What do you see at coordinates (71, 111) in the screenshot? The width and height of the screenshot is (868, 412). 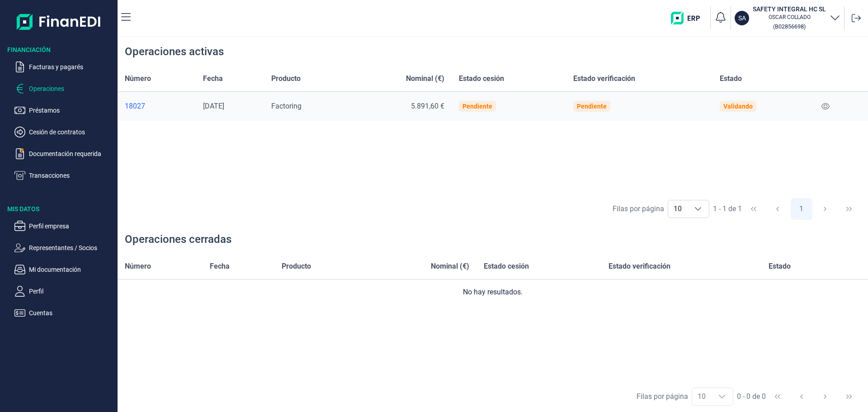 I see `p: Préstamos` at bounding box center [71, 111].